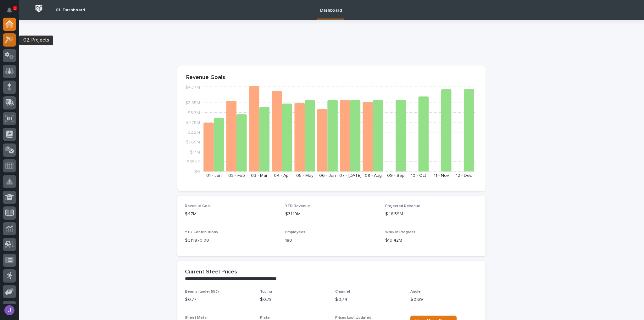 The image size is (644, 320). I want to click on span: Employees, so click(295, 232).